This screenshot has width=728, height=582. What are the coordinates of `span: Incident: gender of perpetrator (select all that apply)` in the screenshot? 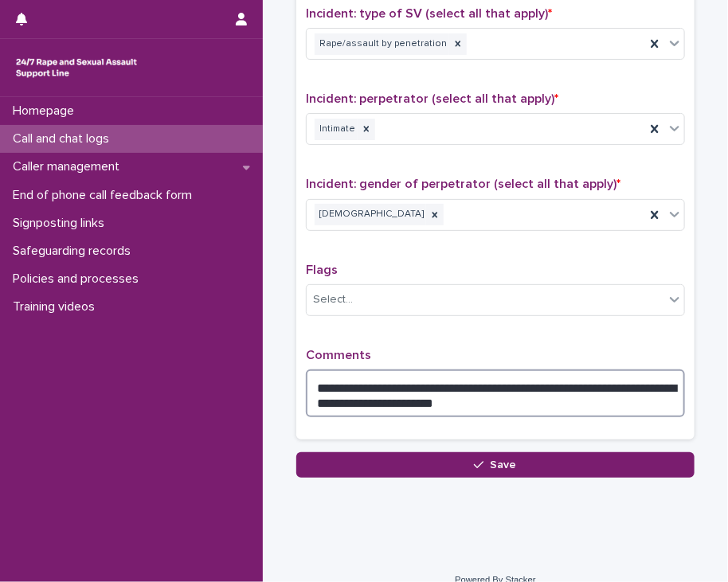 It's located at (462, 184).